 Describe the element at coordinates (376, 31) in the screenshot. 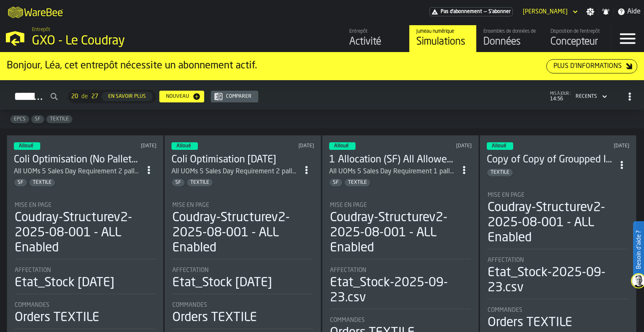

I see `div: Entrepôt` at that location.